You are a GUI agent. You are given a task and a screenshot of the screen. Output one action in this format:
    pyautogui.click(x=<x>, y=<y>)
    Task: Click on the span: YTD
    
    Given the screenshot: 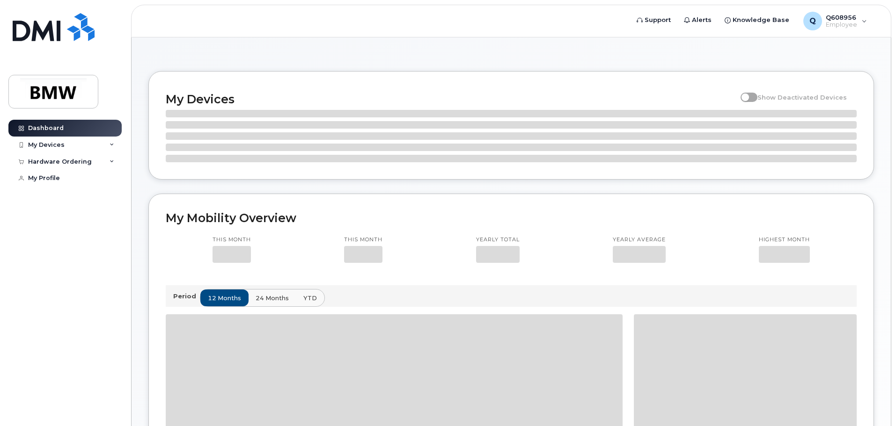 What is the action you would take?
    pyautogui.click(x=310, y=298)
    